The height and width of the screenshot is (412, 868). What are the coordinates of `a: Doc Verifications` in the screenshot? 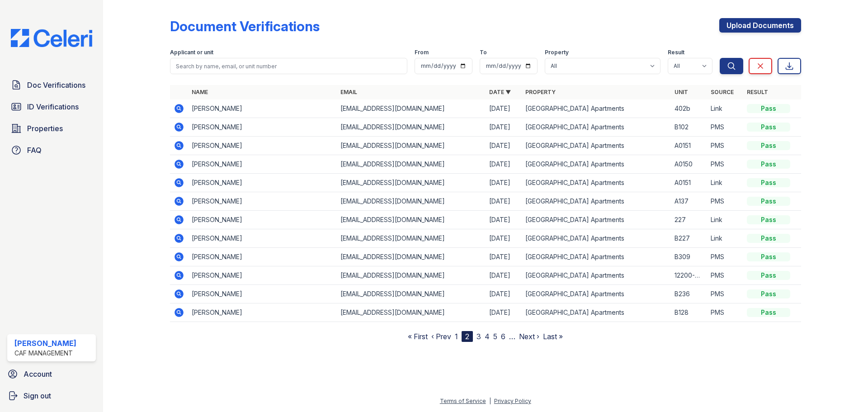 It's located at (51, 85).